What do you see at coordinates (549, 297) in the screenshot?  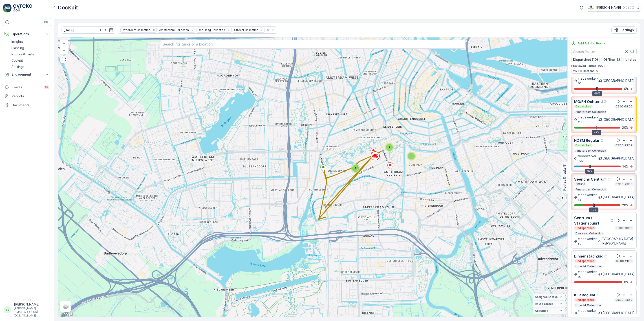 I see `summary: Assignee Status` at bounding box center [549, 297].